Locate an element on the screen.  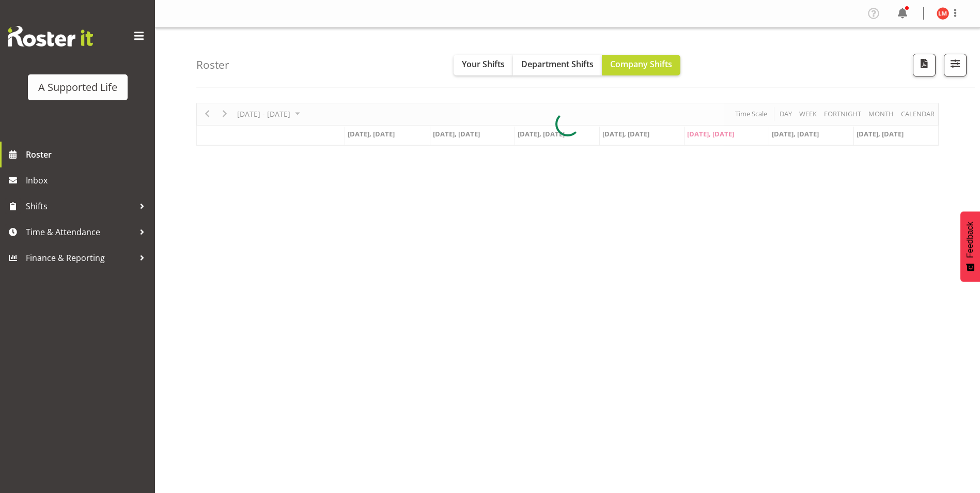
button: Feedback - Show survey is located at coordinates (970, 246).